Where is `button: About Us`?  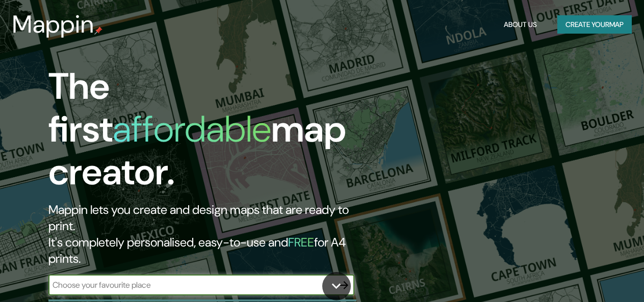
button: About Us is located at coordinates (520, 25).